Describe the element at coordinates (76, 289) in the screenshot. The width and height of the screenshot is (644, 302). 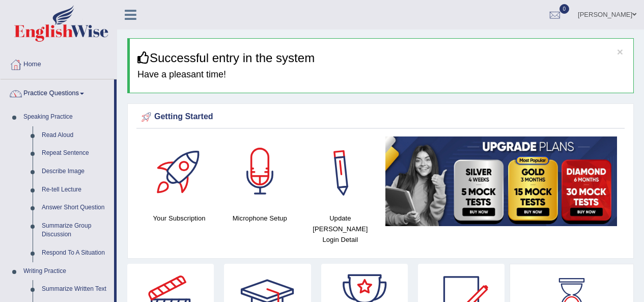
I see `a: Summarize Written Text` at that location.